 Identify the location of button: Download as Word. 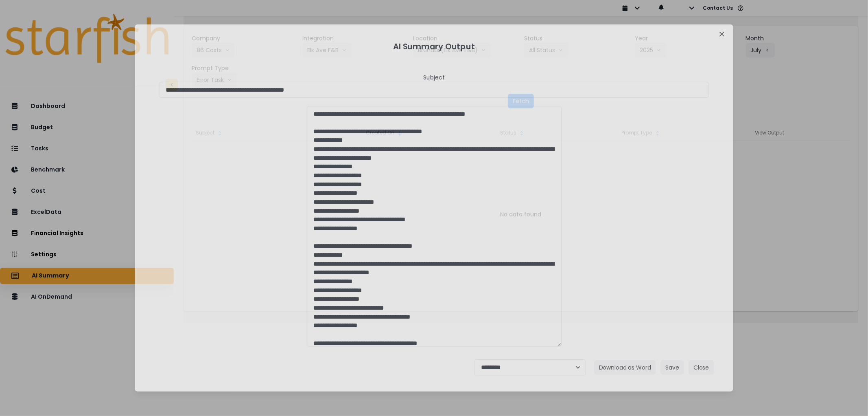
(625, 367).